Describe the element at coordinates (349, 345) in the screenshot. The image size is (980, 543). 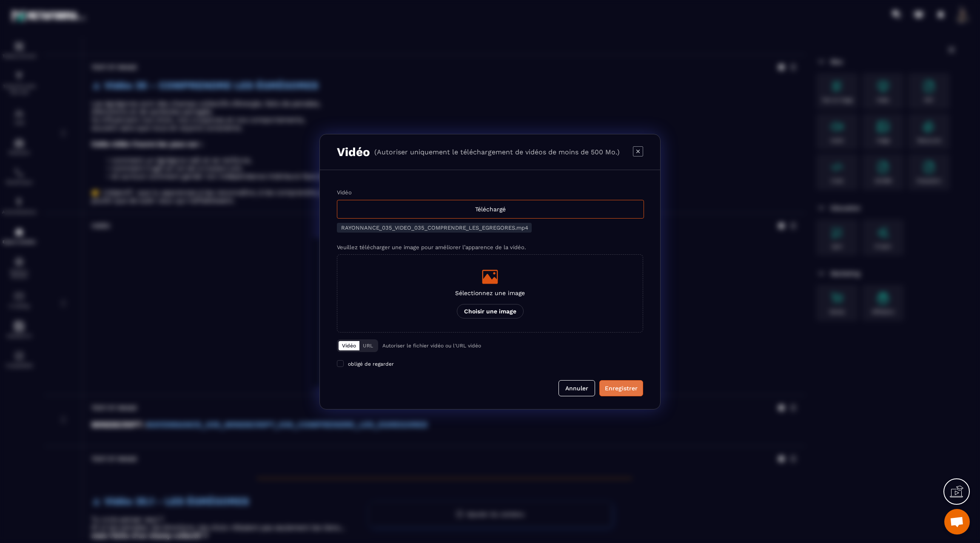
I see `button: Vidéo` at that location.